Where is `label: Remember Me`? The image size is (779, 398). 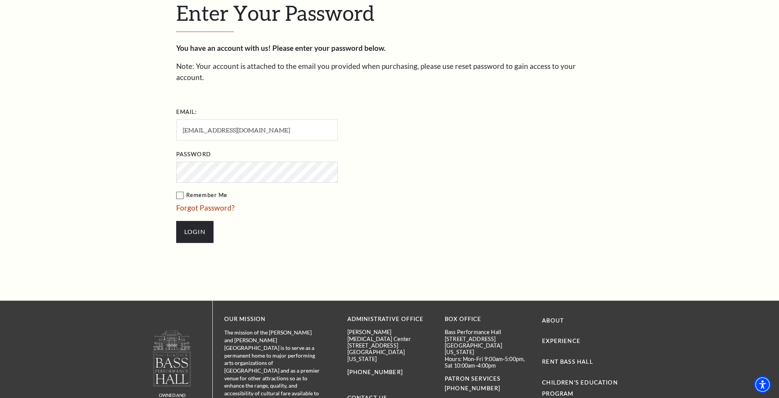
label: Remember Me is located at coordinates (295, 195).